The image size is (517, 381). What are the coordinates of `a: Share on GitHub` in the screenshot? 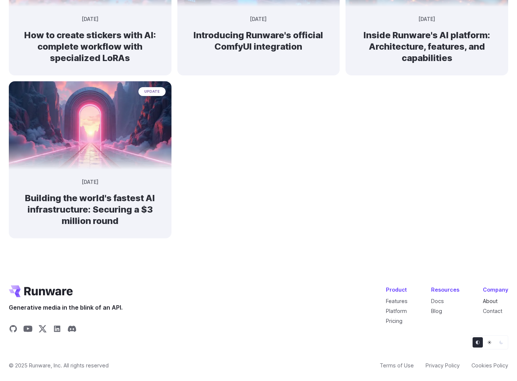 It's located at (13, 330).